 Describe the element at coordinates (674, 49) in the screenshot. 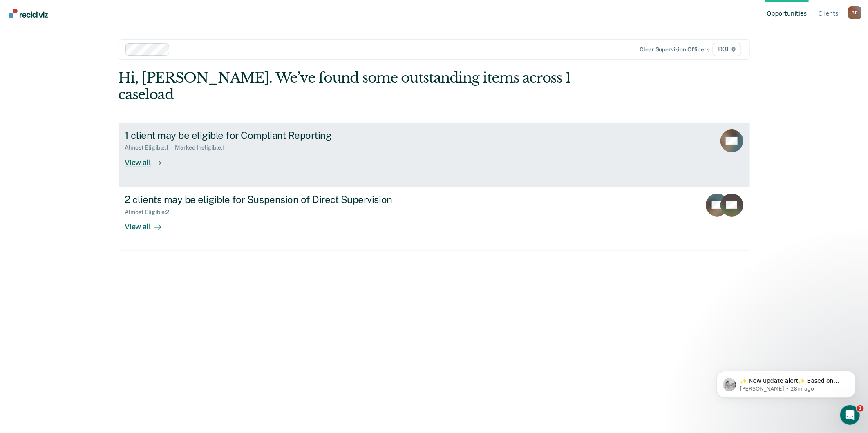

I see `div: Clear supervision officers` at that location.